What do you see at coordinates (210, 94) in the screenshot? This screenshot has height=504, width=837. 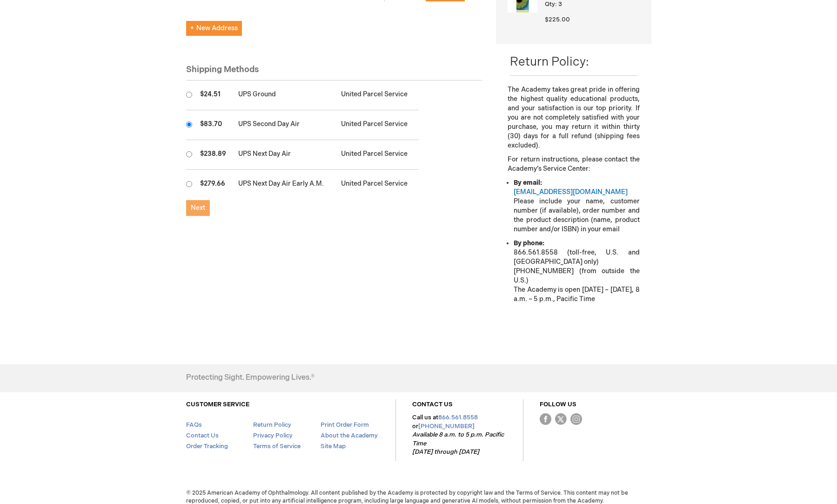 I see `span: $24.51` at bounding box center [210, 94].